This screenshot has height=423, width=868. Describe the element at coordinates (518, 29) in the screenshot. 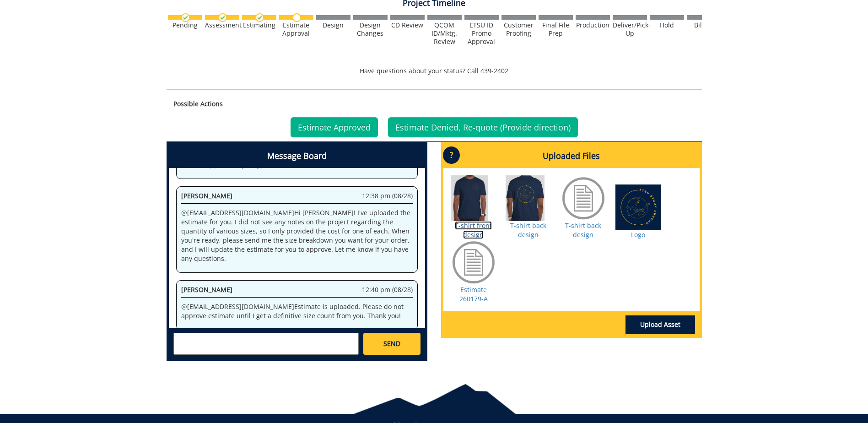

I see `div: Customer Proofing` at that location.